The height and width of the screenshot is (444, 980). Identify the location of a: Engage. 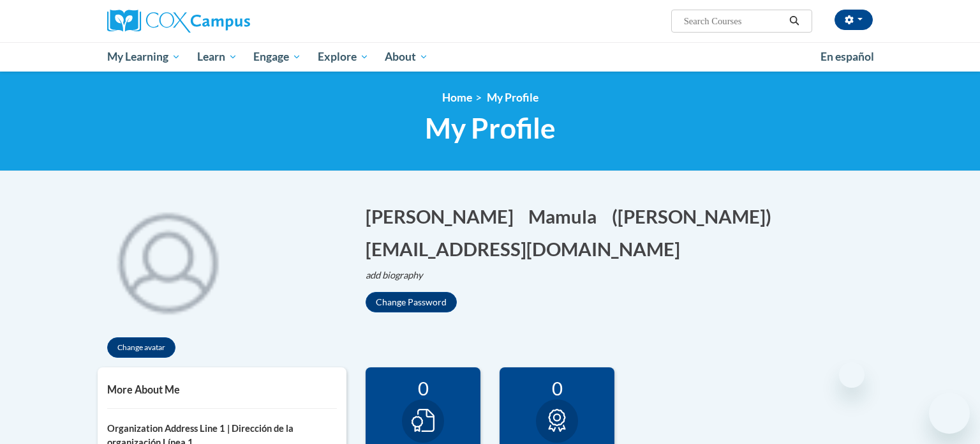
(277, 57).